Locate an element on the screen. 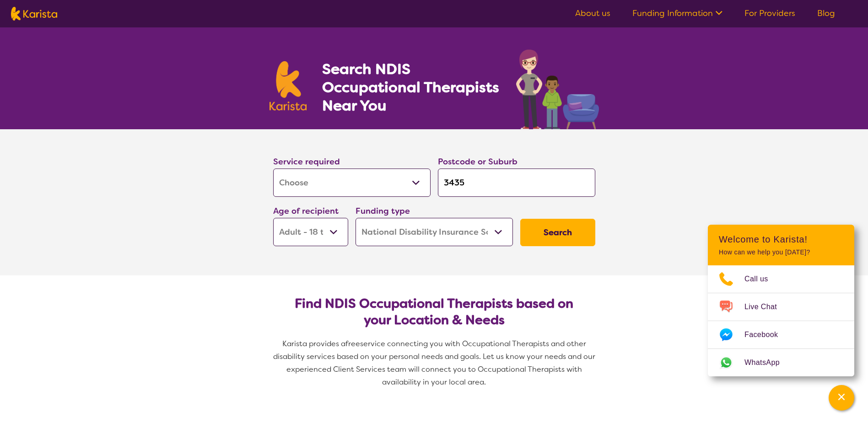  span: Karista provides a is located at coordinates (314, 344).